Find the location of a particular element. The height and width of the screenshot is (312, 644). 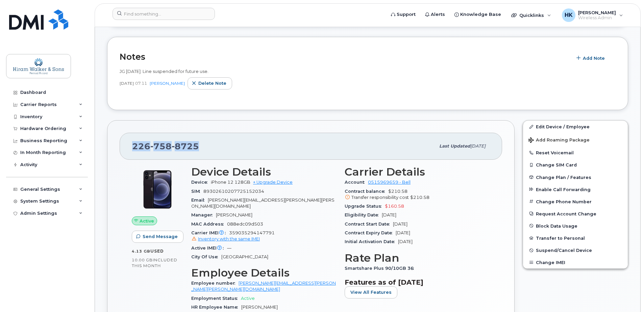

span: Last updated is located at coordinates (455, 146).